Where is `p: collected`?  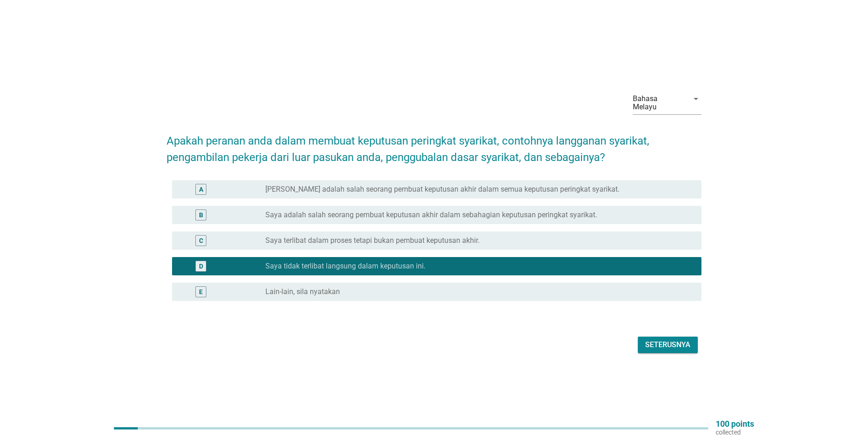
p: collected is located at coordinates (735, 433).